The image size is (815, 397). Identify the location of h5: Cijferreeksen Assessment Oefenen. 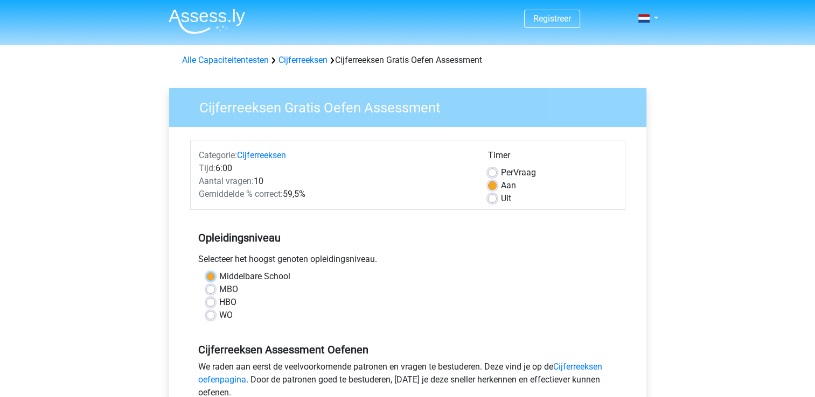
(408, 350).